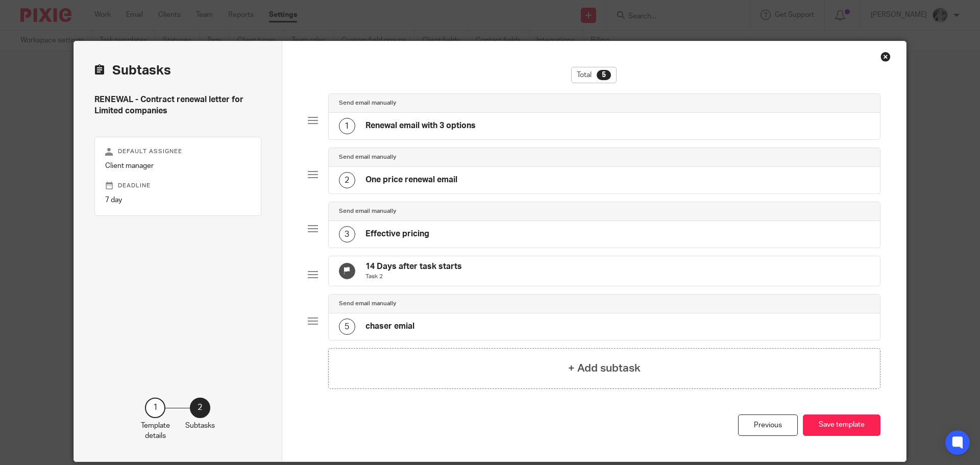  Describe the element at coordinates (411, 179) in the screenshot. I see `h4: One price renewal email` at that location.